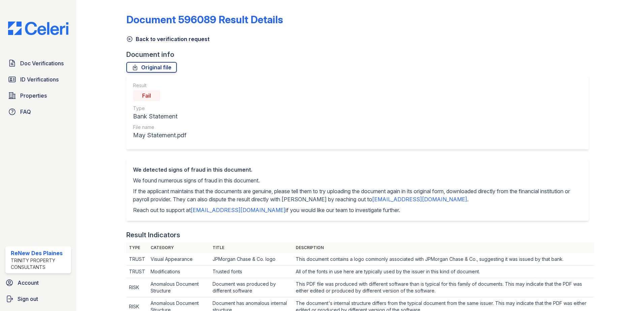  What do you see at coordinates (179, 259) in the screenshot?
I see `td: Visual Appearance` at bounding box center [179, 259].